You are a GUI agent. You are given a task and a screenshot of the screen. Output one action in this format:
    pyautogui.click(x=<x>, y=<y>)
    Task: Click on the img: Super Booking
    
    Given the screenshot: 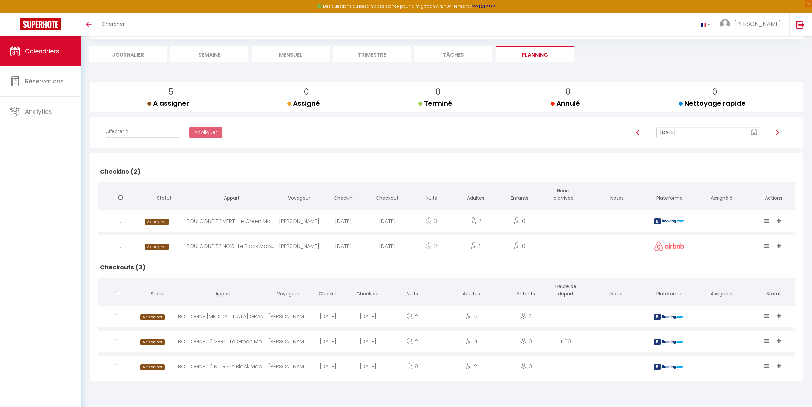 What is the action you would take?
    pyautogui.click(x=40, y=24)
    